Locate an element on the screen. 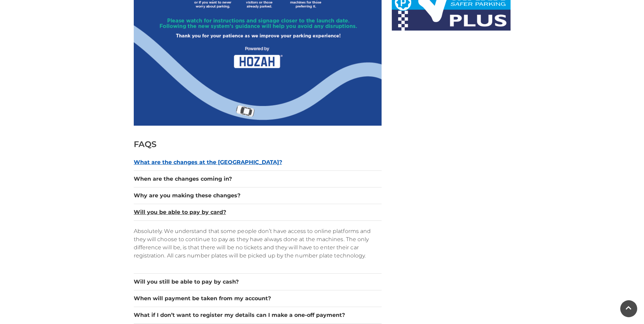  p: Absolutely. We understand that some people don’t have access to online platforms and they will ch... is located at coordinates (258, 244).